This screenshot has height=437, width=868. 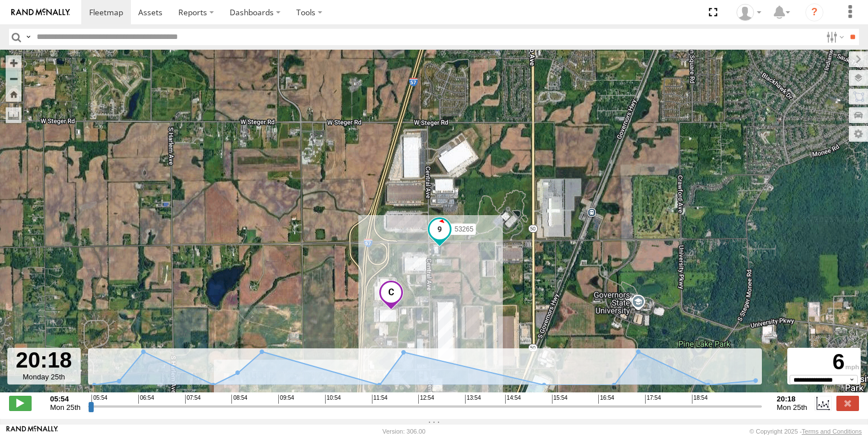 I want to click on span: 53265, so click(x=463, y=229).